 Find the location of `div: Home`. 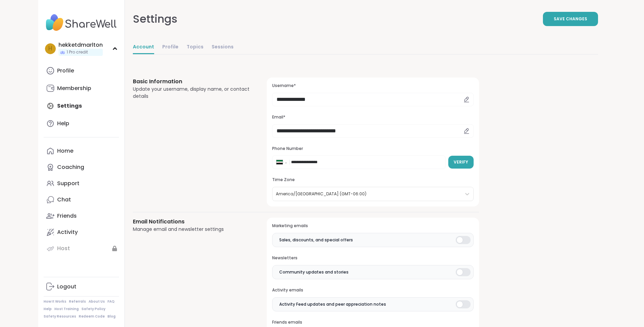

div: Home is located at coordinates (65, 151).